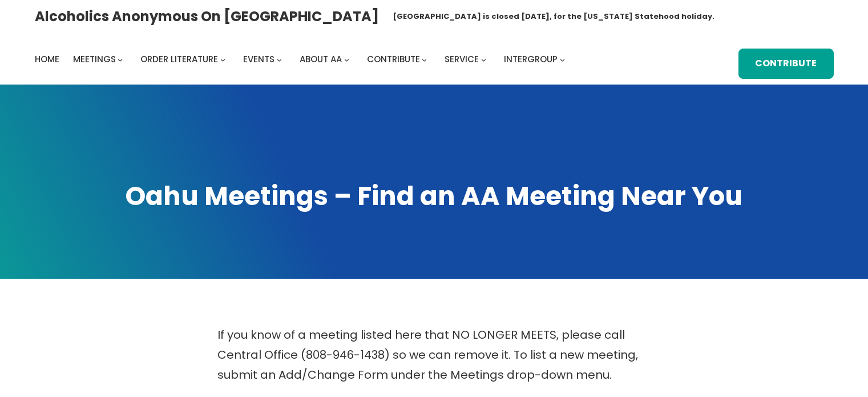  Describe the element at coordinates (321, 60) in the screenshot. I see `a: About AA` at that location.